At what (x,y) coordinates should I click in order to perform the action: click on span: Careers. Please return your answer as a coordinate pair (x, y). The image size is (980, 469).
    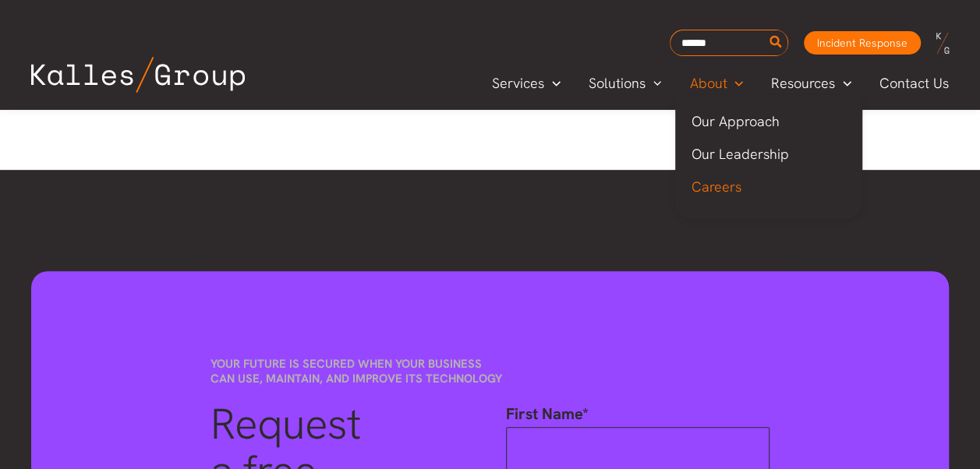
    Looking at the image, I should click on (716, 186).